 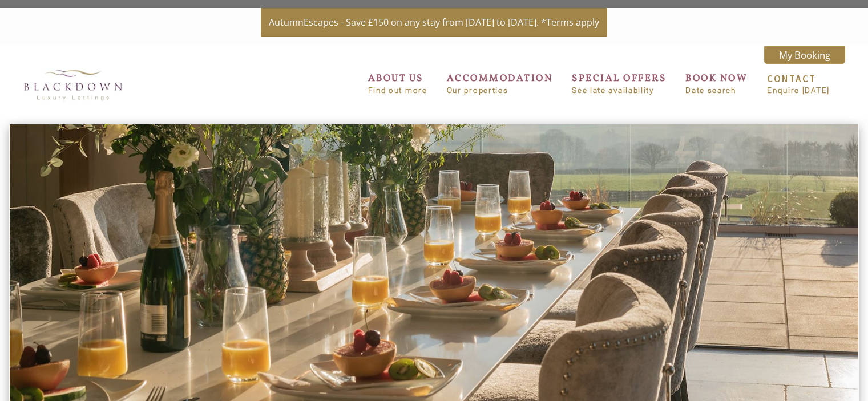 What do you see at coordinates (618, 83) in the screenshot?
I see `a: SPECIAL OFFERSSee late availability` at bounding box center [618, 83].